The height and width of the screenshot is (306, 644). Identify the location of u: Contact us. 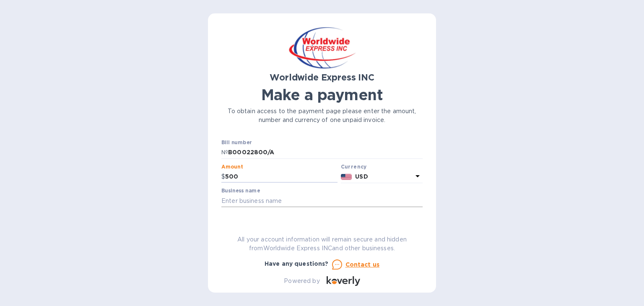
(363, 264).